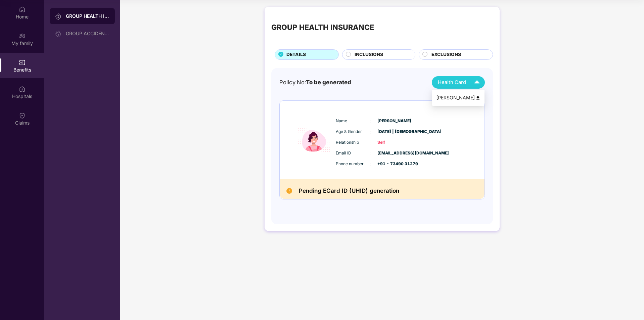 The image size is (644, 320). I want to click on div: Policy No:, so click(315, 82).